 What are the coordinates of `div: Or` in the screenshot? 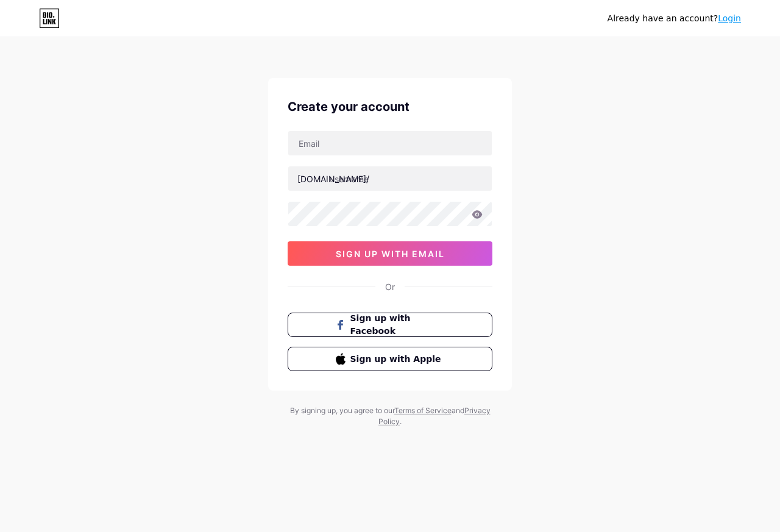 It's located at (390, 287).